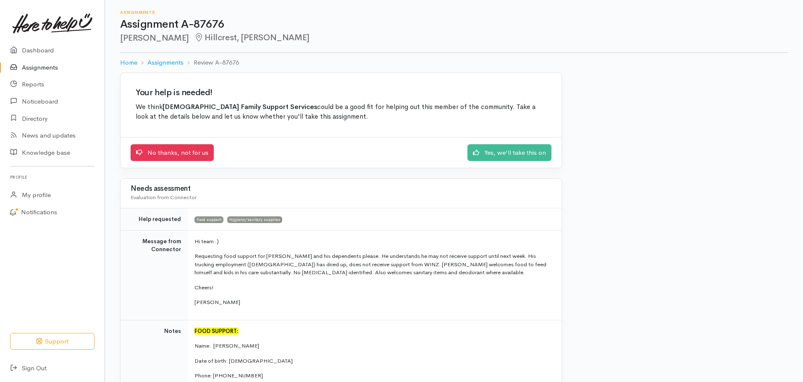  What do you see at coordinates (163, 197) in the screenshot?
I see `span: Evaluation from Connector` at bounding box center [163, 197].